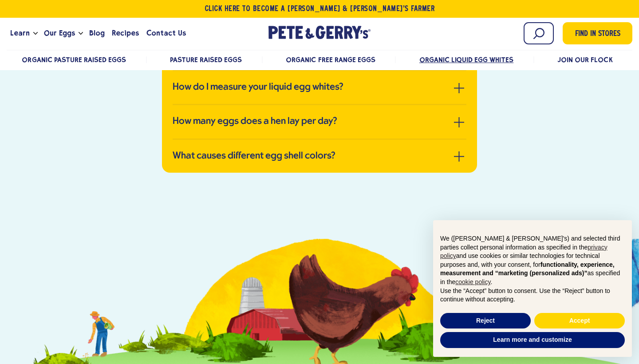 The width and height of the screenshot is (639, 364). Describe the element at coordinates (254, 122) in the screenshot. I see `h3: How many eggs does a hen lay per day?` at that location.